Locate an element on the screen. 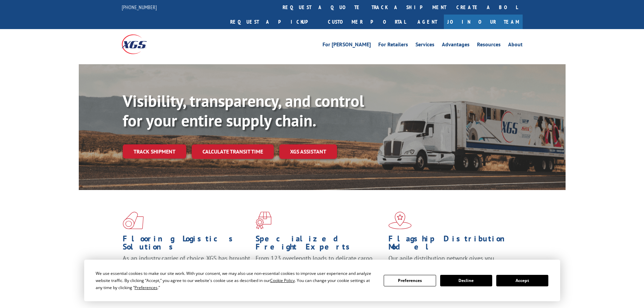  a: Agent is located at coordinates (427, 21).